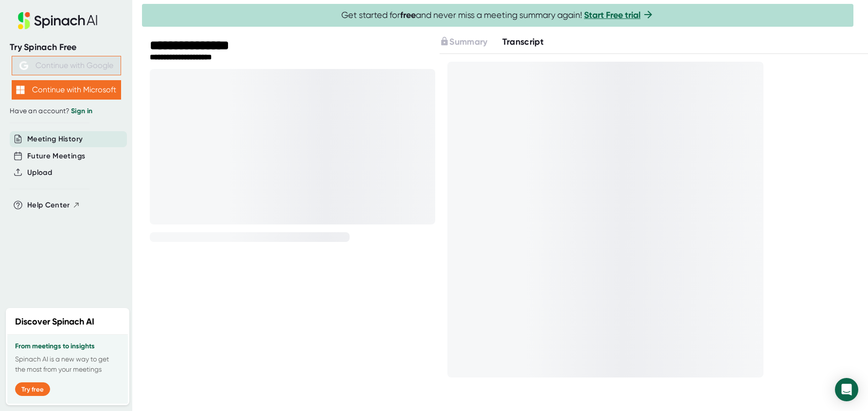 Image resolution: width=868 pixels, height=411 pixels. Describe the element at coordinates (67, 111) in the screenshot. I see `div: Have an account?` at that location.